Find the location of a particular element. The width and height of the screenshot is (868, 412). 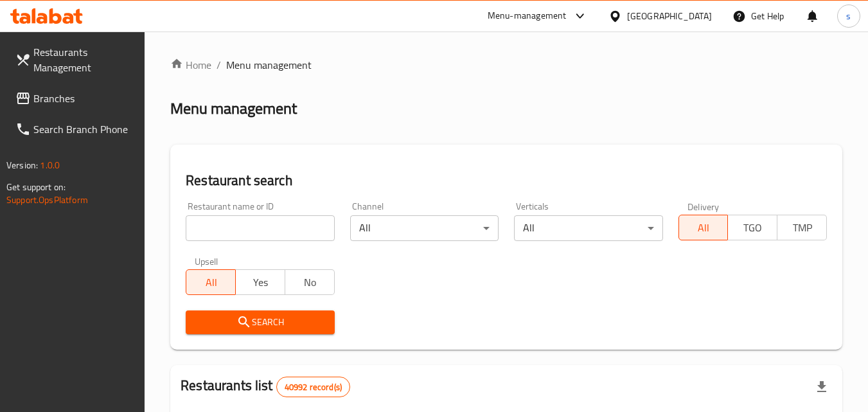

button: No is located at coordinates (310, 282).